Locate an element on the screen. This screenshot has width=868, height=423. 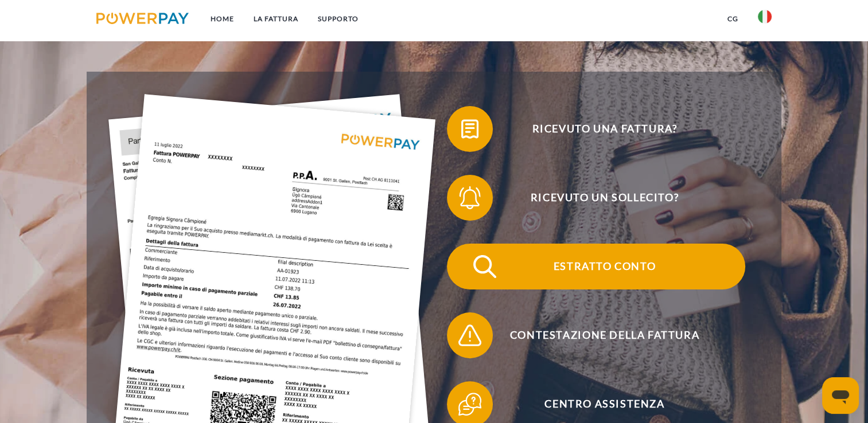
span: Estratto conto is located at coordinates (605, 267).